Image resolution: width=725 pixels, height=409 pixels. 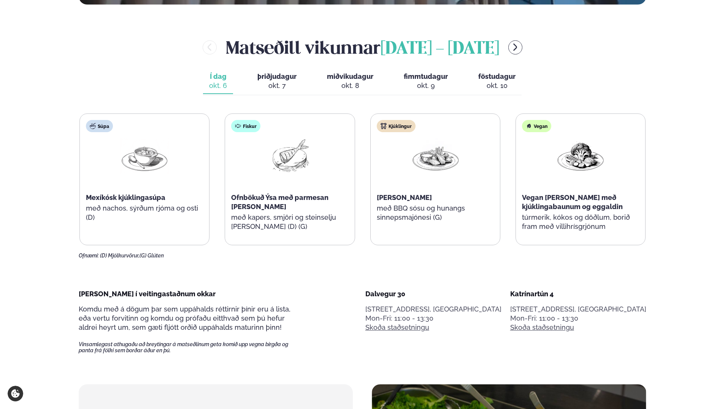 What do you see at coordinates (277, 81) in the screenshot?
I see `button: þriðjudagur okt. 7` at bounding box center [277, 81].